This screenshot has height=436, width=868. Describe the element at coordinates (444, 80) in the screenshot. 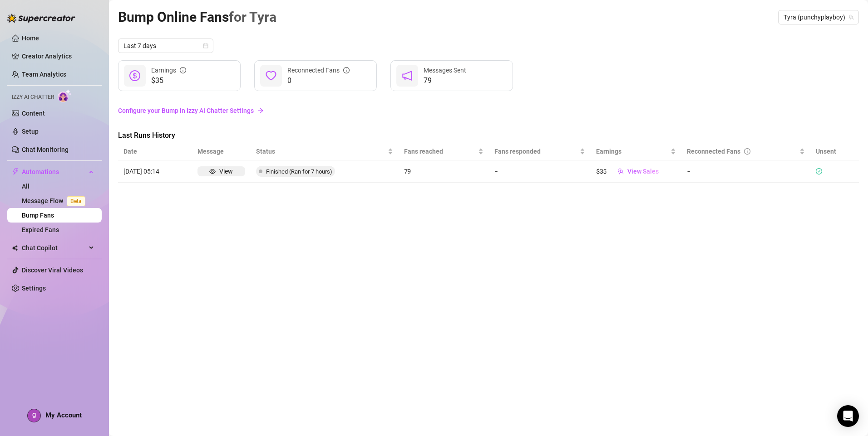

I see `span: 79` at that location.